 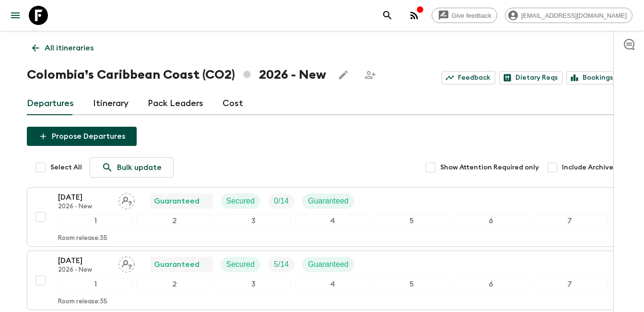 I want to click on span: Select All, so click(x=66, y=168).